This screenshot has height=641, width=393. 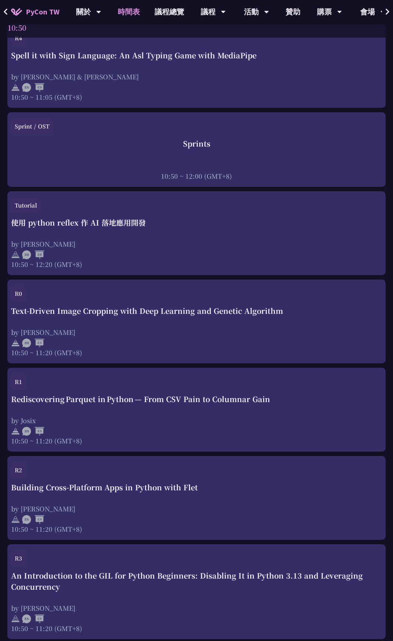 What do you see at coordinates (42, 12) in the screenshot?
I see `span: PyCon TW` at bounding box center [42, 12].